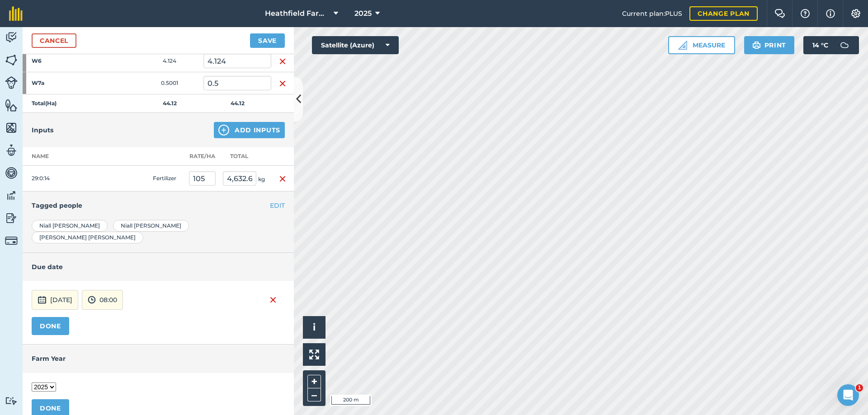 This screenshot has width=868, height=415. Describe the element at coordinates (779, 13) in the screenshot. I see `img: Two speech bubbles overlapping with the left bubble in the forefront` at that location.